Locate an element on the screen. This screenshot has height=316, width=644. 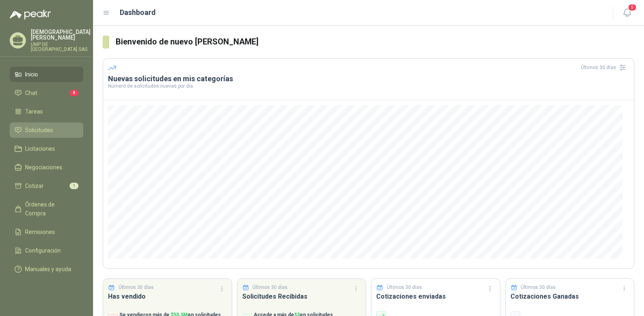
h1: Dashboard is located at coordinates (137, 12).